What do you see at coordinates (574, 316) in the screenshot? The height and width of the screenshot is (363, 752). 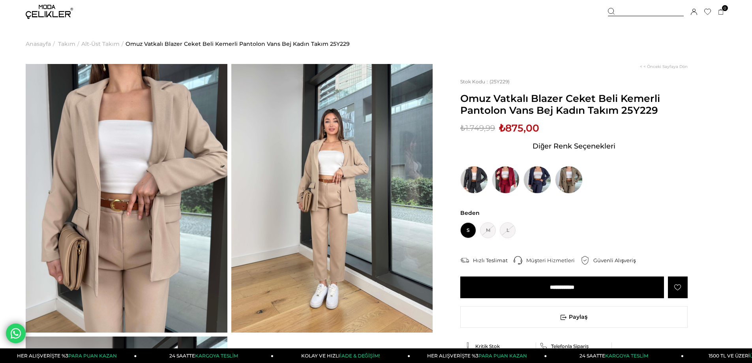 I see `span: Paylaş` at bounding box center [574, 316].